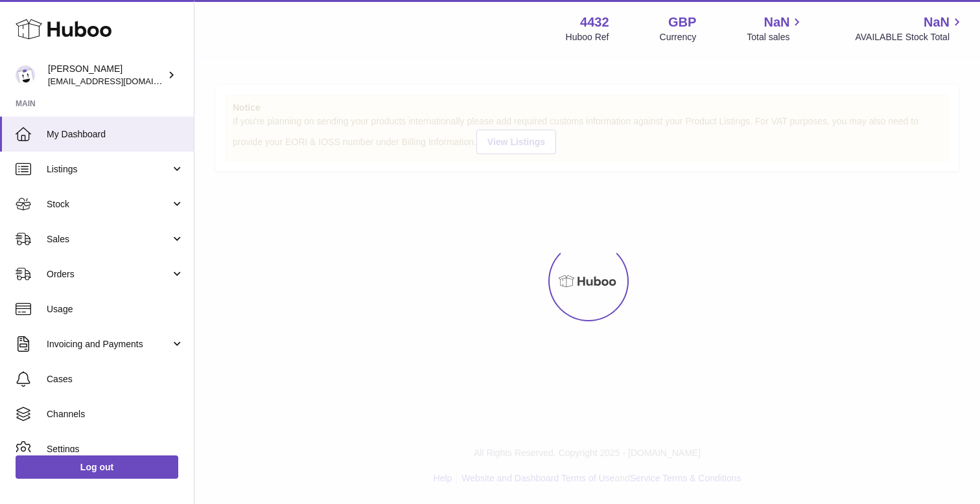 Image resolution: width=980 pixels, height=504 pixels. Describe the element at coordinates (96, 467) in the screenshot. I see `a: Log out` at that location.